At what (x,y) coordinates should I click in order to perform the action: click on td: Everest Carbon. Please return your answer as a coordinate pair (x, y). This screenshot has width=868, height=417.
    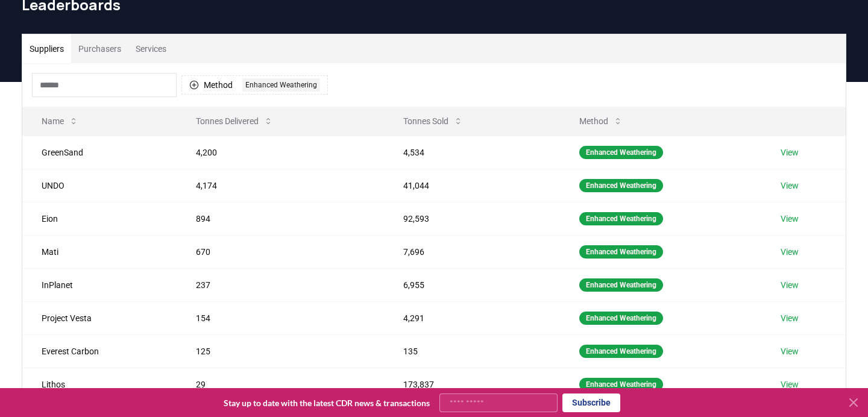
    Looking at the image, I should click on (100, 351).